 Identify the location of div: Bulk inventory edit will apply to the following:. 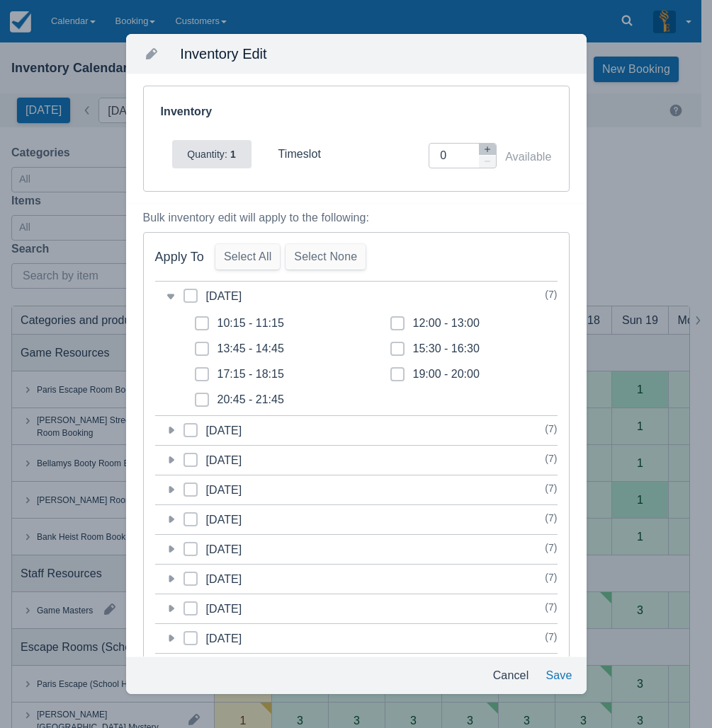
(356, 218).